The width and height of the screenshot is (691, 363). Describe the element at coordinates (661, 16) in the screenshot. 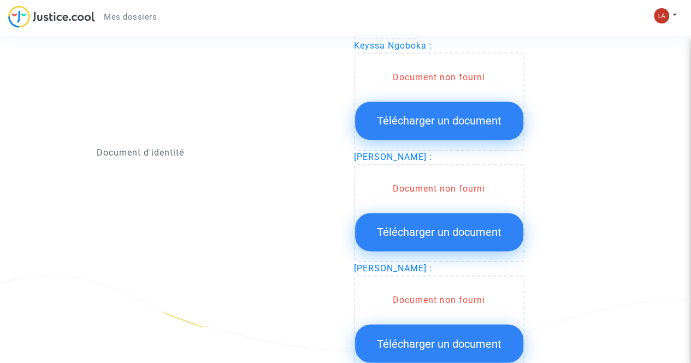

I see `img: 82f04fb9e1895478313fafb25b7c5e00` at that location.